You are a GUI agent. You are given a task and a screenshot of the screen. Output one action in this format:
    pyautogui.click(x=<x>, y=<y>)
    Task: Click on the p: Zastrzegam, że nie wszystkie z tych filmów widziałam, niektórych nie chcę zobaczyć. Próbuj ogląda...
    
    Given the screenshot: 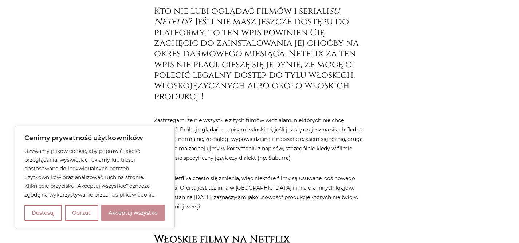 What is the action you would take?
    pyautogui.click(x=260, y=139)
    